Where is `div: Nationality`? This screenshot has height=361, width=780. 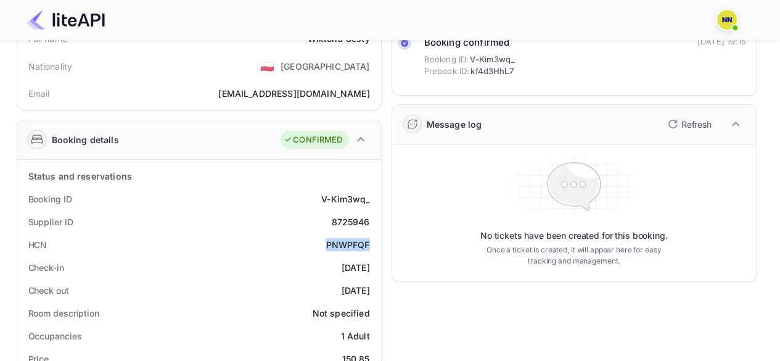 div: Nationality is located at coordinates (51, 66).